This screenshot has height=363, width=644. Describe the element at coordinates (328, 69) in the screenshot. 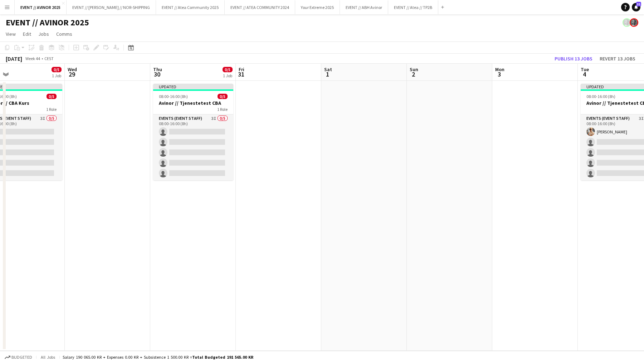

I see `span: Sat` at that location.